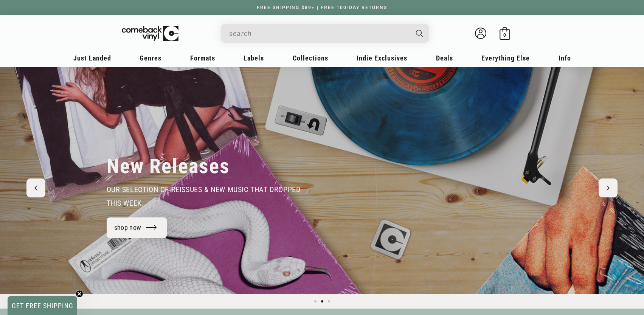 Image resolution: width=644 pixels, height=315 pixels. What do you see at coordinates (318, 33) in the screenshot?
I see `input: When autocomplete results are available use up and down arrows to review and enter to select` at bounding box center [318, 33].